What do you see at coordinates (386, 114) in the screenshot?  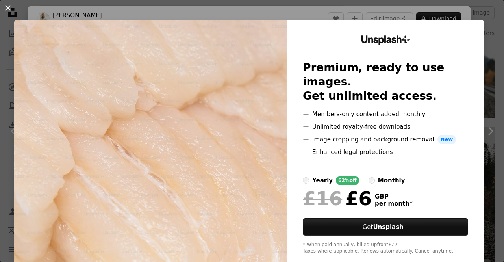 I see `li: Members-only content added monthly` at bounding box center [386, 114].